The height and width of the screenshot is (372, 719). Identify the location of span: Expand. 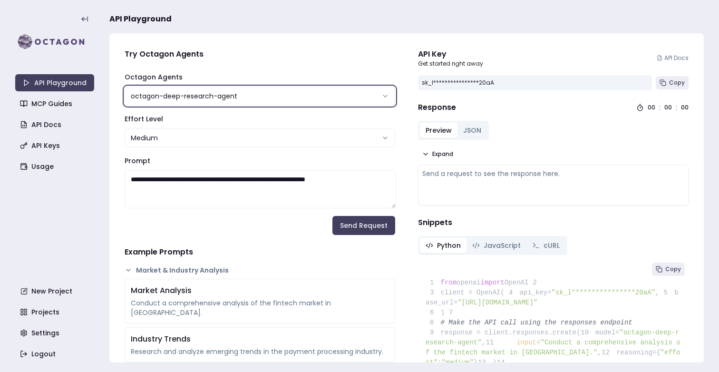
(443, 154).